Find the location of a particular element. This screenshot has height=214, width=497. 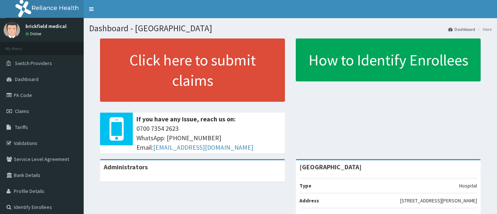

p: brickfield medical is located at coordinates (46, 26).